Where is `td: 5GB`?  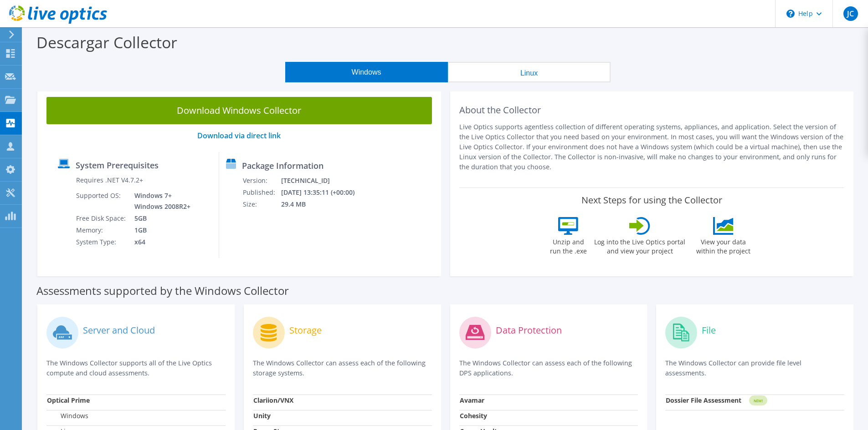
td: 5GB is located at coordinates (160, 218).